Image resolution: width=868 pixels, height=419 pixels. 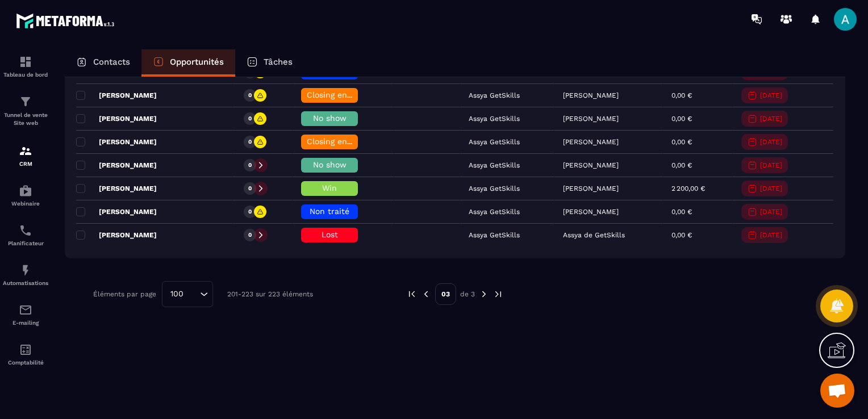 What do you see at coordinates (269, 63) in the screenshot?
I see `a: Tâches` at bounding box center [269, 63].